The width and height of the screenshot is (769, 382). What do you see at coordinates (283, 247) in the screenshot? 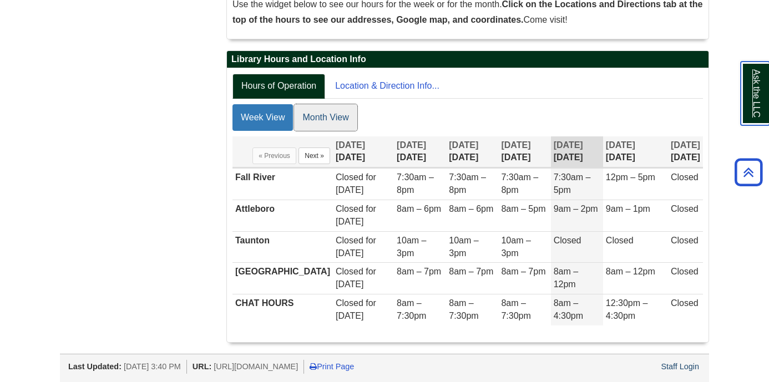
I see `td: Taunton` at bounding box center [283, 247].